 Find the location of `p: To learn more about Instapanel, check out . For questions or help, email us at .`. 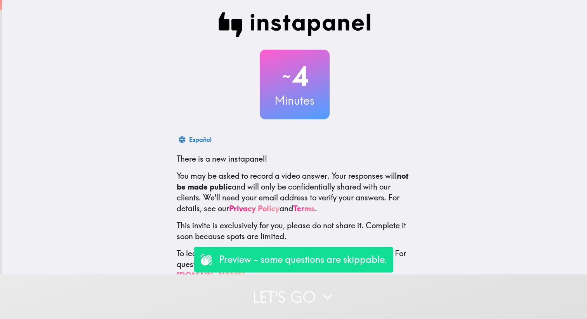

p: To learn more about Instapanel, check out . For questions or help, email us at . is located at coordinates (295, 265).